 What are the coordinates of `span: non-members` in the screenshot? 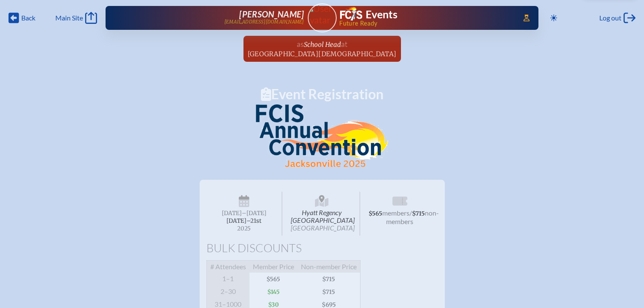 It's located at (413, 217).